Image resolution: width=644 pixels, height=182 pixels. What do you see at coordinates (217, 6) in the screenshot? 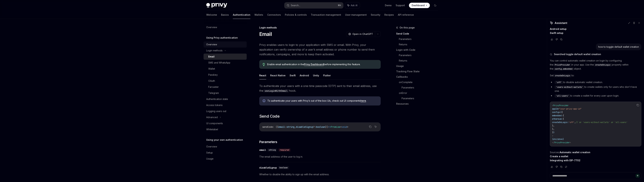
I see `img: dark logo` at bounding box center [217, 6].